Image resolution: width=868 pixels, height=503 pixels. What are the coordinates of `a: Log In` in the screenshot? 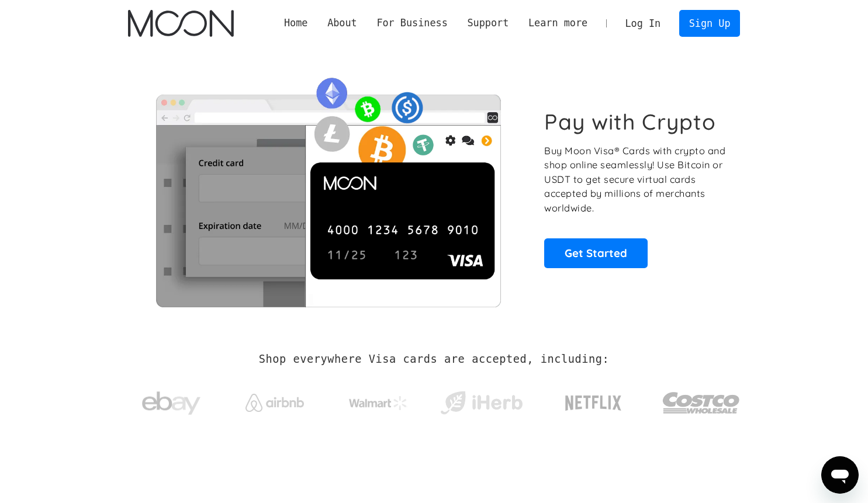 It's located at (643, 23).